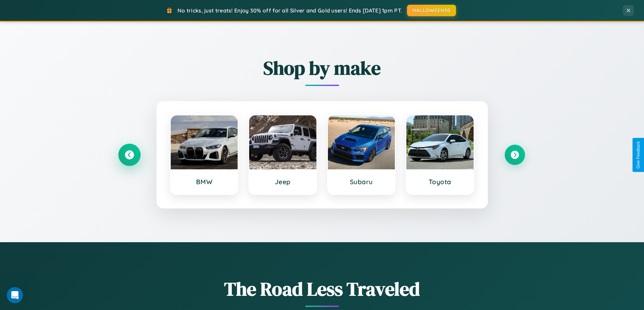 This screenshot has width=644, height=310. What do you see at coordinates (362, 182) in the screenshot?
I see `h3: Subaru` at bounding box center [362, 182].